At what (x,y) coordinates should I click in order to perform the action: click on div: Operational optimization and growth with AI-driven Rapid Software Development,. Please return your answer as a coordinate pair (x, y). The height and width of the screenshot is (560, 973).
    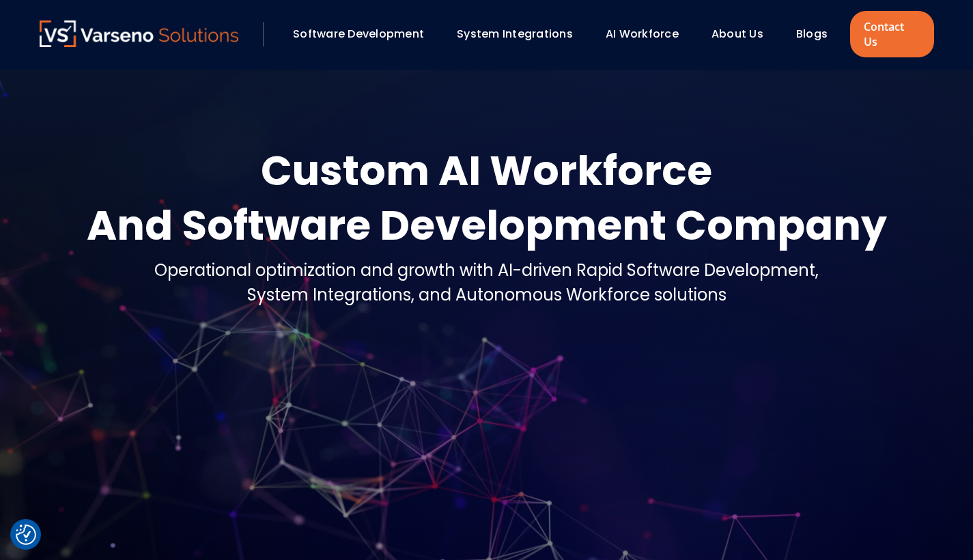
    Looking at the image, I should click on (486, 270).